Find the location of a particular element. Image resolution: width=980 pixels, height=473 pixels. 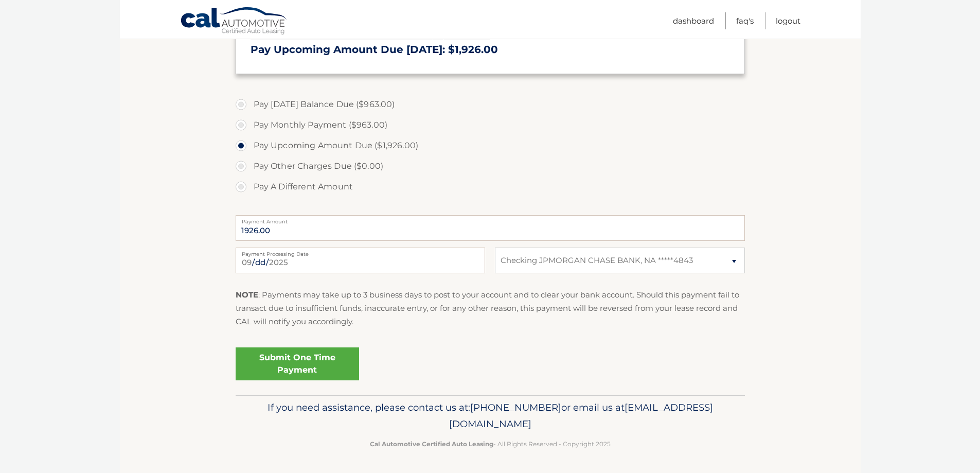

strong: NOTE is located at coordinates (247, 295).